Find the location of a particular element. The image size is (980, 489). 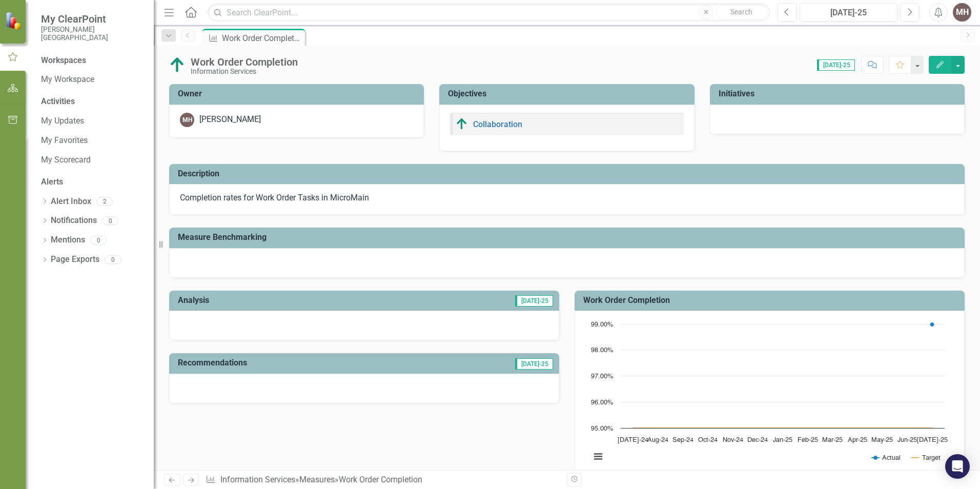

button: Search is located at coordinates (742, 13).